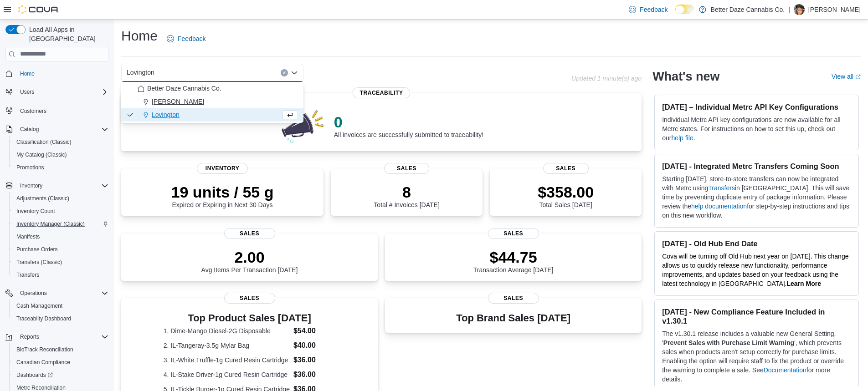 The width and height of the screenshot is (868, 391). Describe the element at coordinates (408, 126) in the screenshot. I see `div: All invoices are successfully submitted to traceability!` at that location.